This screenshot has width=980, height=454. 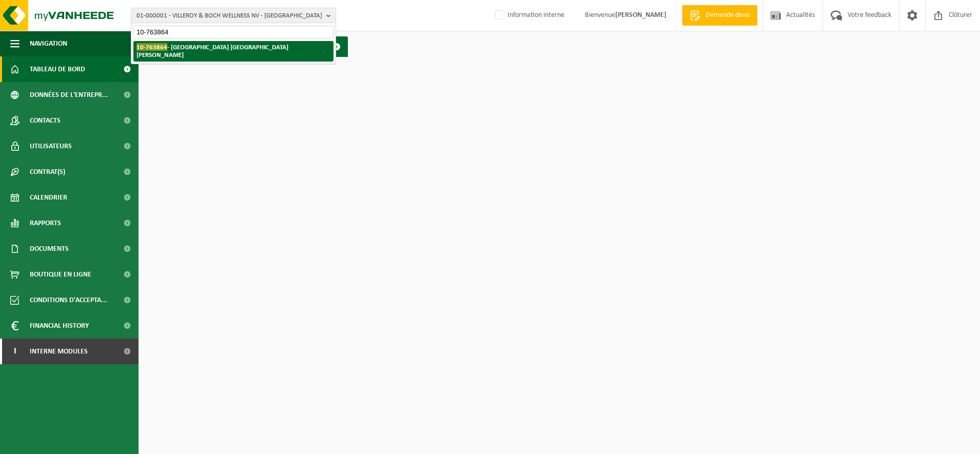 What do you see at coordinates (57, 70) in the screenshot?
I see `span: Tableau de bord` at bounding box center [57, 70].